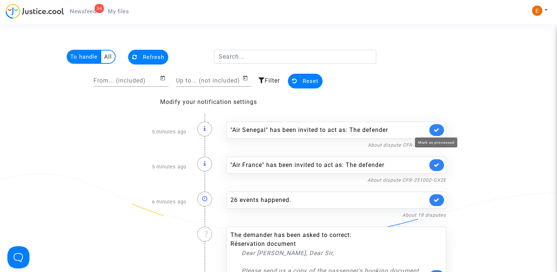 The width and height of the screenshot is (557, 272). Describe the element at coordinates (537, 11) in the screenshot. I see `img: ACg8ocIeiFvHKe4dA5oeRFd_CiCnuxWUEc1A2wYhRJE3TTWt=s96-c` at that location.